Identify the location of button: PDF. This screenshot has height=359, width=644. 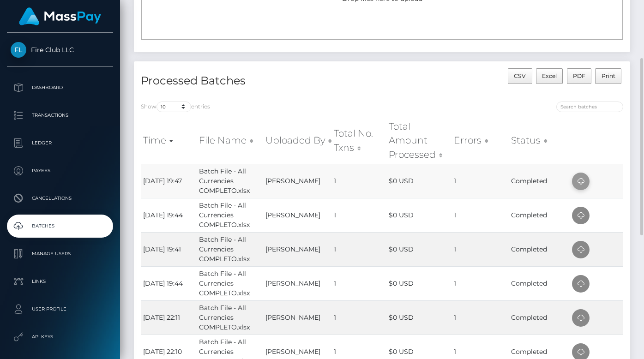
(579, 76).